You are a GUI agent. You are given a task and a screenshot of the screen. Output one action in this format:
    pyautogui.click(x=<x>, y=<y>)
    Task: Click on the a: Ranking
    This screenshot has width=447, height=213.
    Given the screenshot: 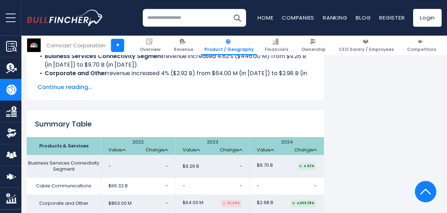 What is the action you would take?
    pyautogui.click(x=335, y=17)
    